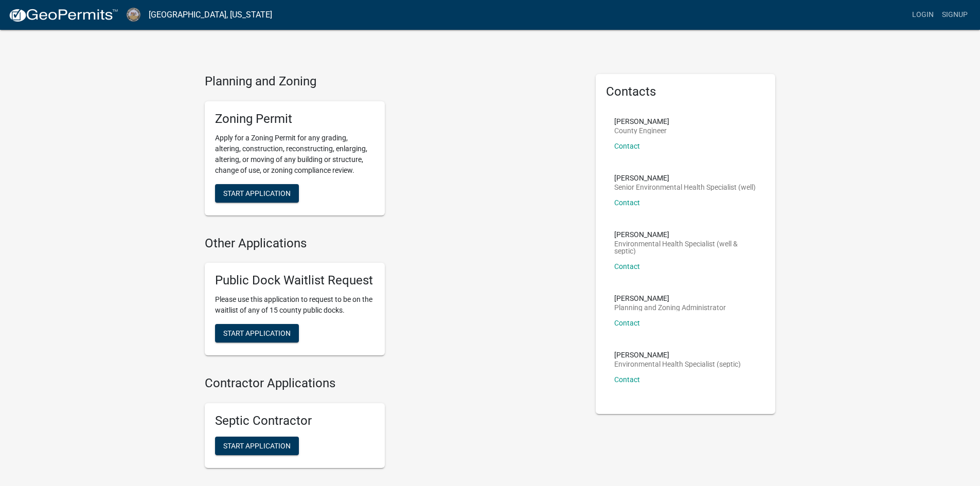 Image resolution: width=980 pixels, height=486 pixels. Describe the element at coordinates (670, 308) in the screenshot. I see `p: Planning and Zoning Administrator` at that location.